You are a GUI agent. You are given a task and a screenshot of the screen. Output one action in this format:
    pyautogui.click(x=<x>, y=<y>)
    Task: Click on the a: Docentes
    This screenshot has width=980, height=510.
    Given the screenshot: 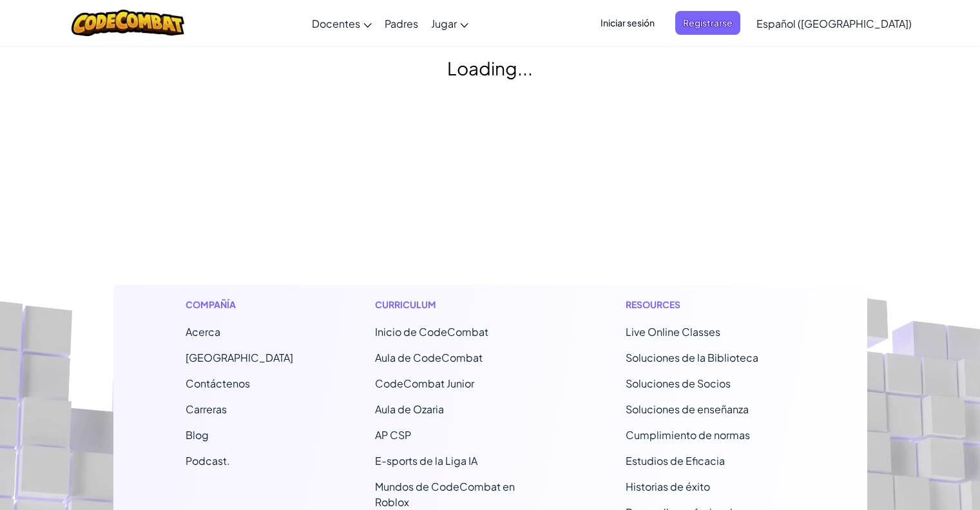 What is the action you would take?
    pyautogui.click(x=342, y=23)
    